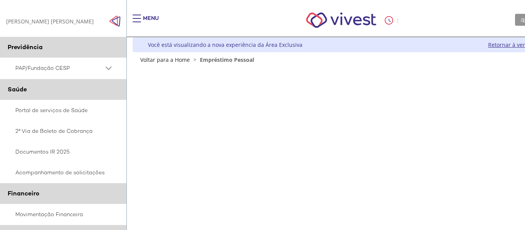 The height and width of the screenshot is (230, 525). What do you see at coordinates (115, 21) in the screenshot?
I see `span: Click to close side navigation.` at bounding box center [115, 21].